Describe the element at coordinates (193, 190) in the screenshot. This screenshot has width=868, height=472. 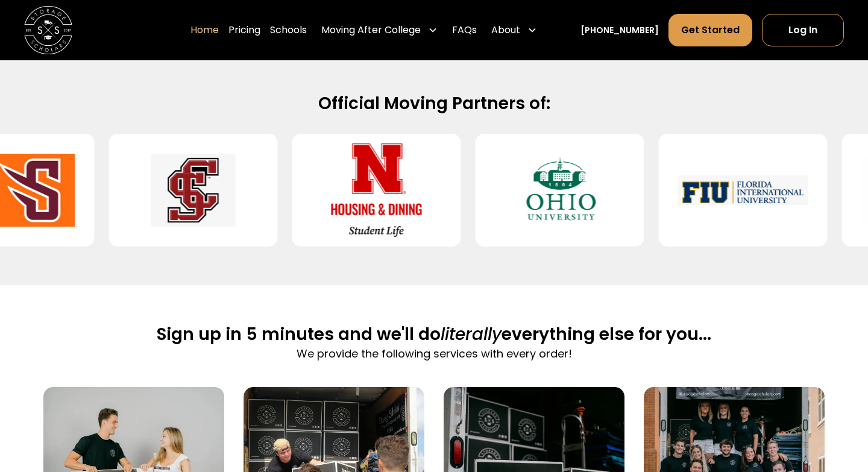
I see `img: Santa Clara University` at that location.